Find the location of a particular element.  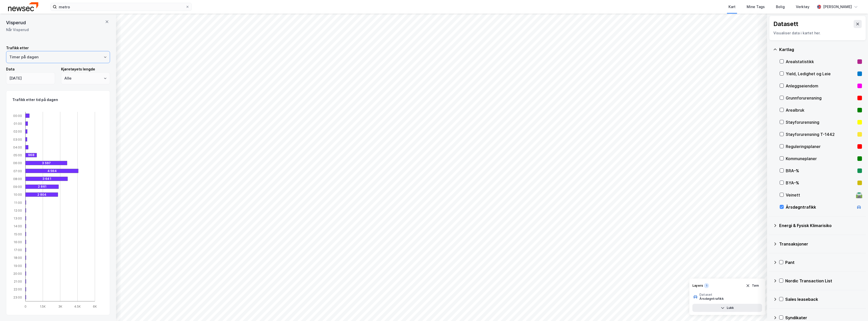

div: Trafikk etter tid på dagen is located at coordinates (35, 100).